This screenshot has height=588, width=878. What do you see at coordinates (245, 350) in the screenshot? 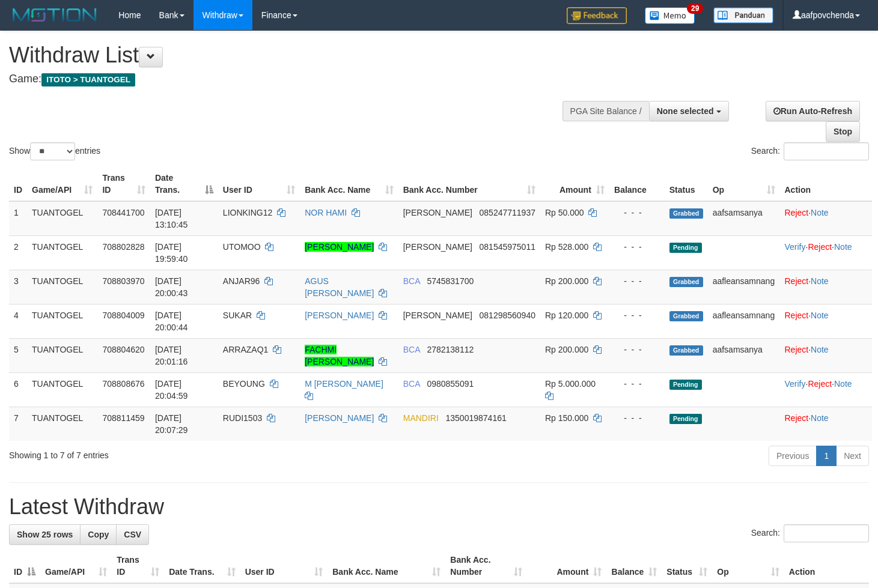
I see `span: ARRAZAQ1` at bounding box center [245, 350].